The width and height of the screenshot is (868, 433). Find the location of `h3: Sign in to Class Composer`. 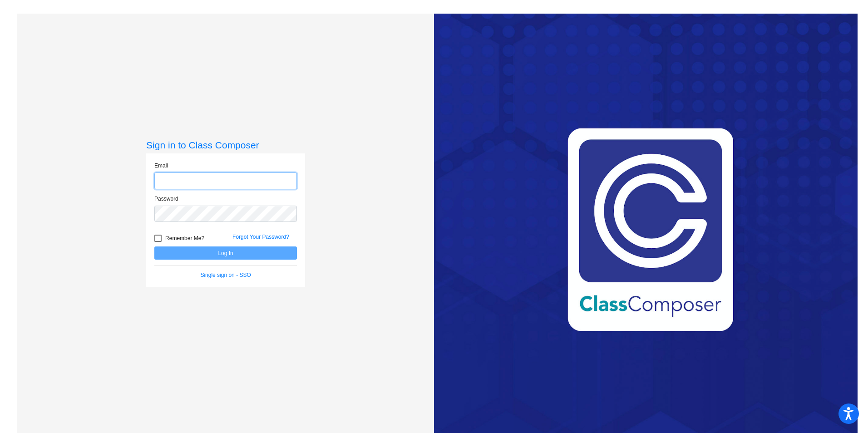

h3: Sign in to Class Composer is located at coordinates (225, 144).